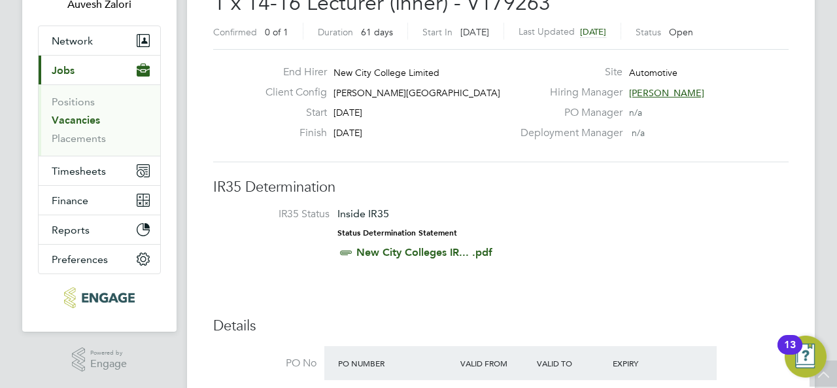 The image size is (837, 388). Describe the element at coordinates (99, 297) in the screenshot. I see `a: Go to home page` at that location.